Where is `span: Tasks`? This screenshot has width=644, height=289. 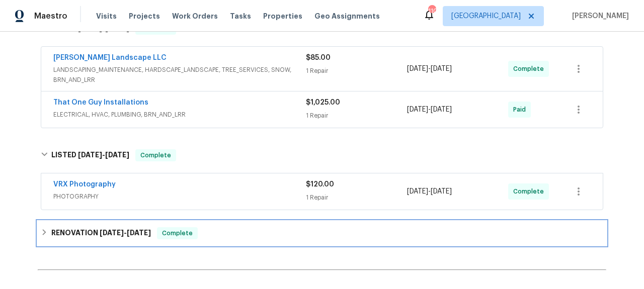
span: Tasks is located at coordinates (240, 16).